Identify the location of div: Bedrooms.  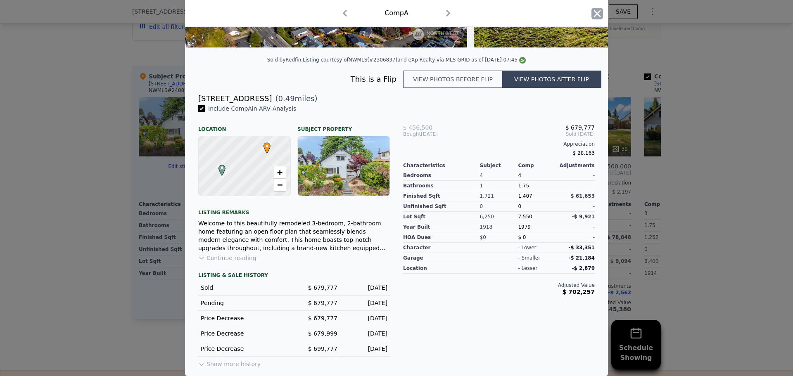
(441, 175).